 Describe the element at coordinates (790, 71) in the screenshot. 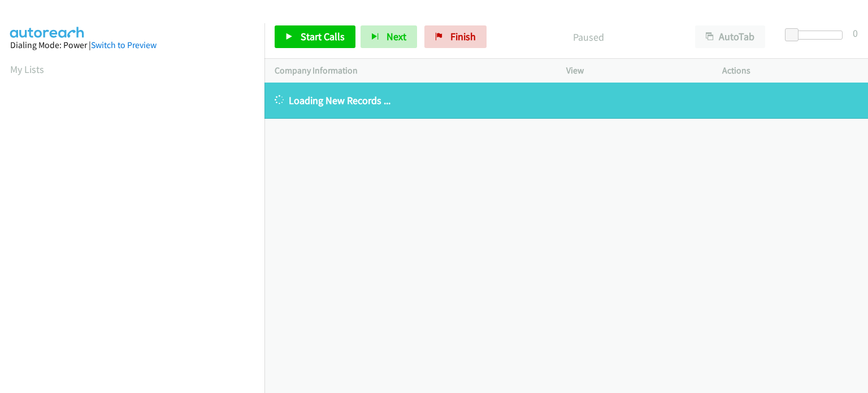

I see `p: Actions` at that location.